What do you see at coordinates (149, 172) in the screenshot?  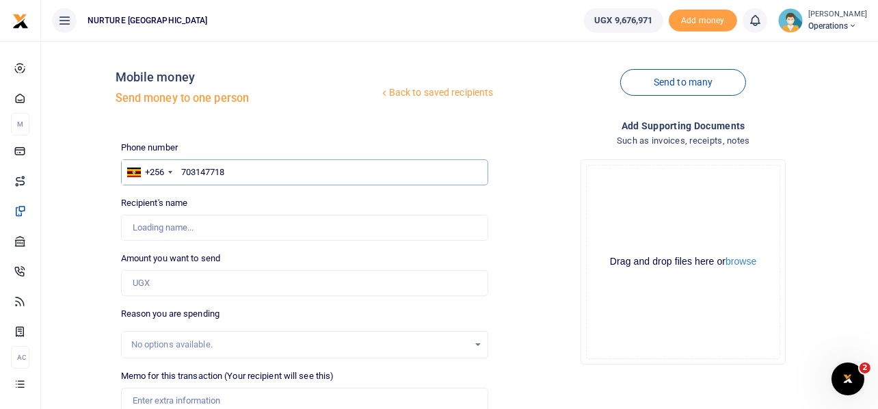 I see `div: Uganda: +256` at bounding box center [149, 172].